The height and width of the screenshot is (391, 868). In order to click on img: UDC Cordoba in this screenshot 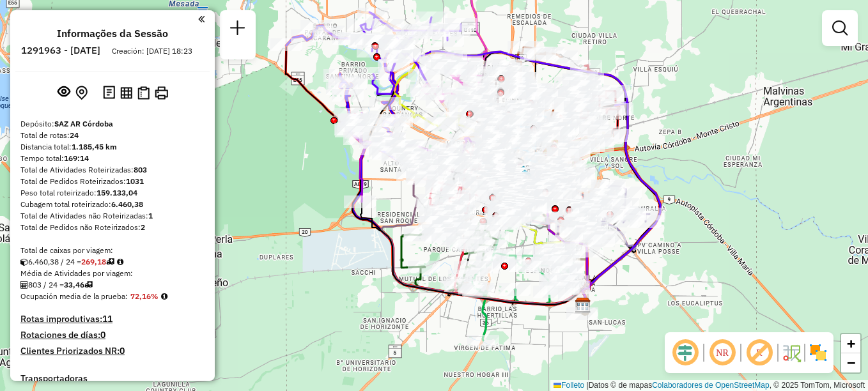, I will do `click(523, 173)`.